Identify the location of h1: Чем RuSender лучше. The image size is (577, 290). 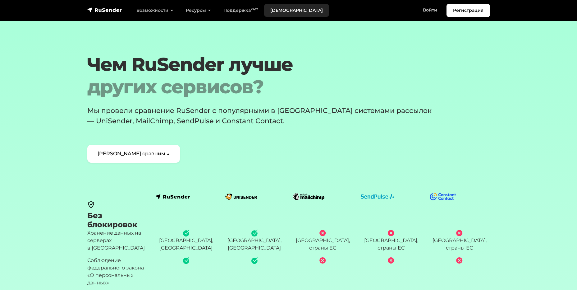
(271, 75).